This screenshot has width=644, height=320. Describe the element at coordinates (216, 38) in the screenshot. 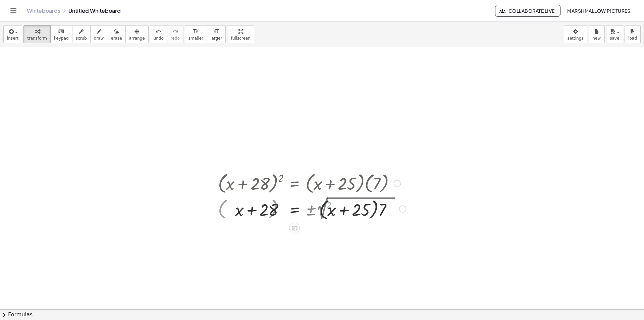

I see `span: larger` at that location.